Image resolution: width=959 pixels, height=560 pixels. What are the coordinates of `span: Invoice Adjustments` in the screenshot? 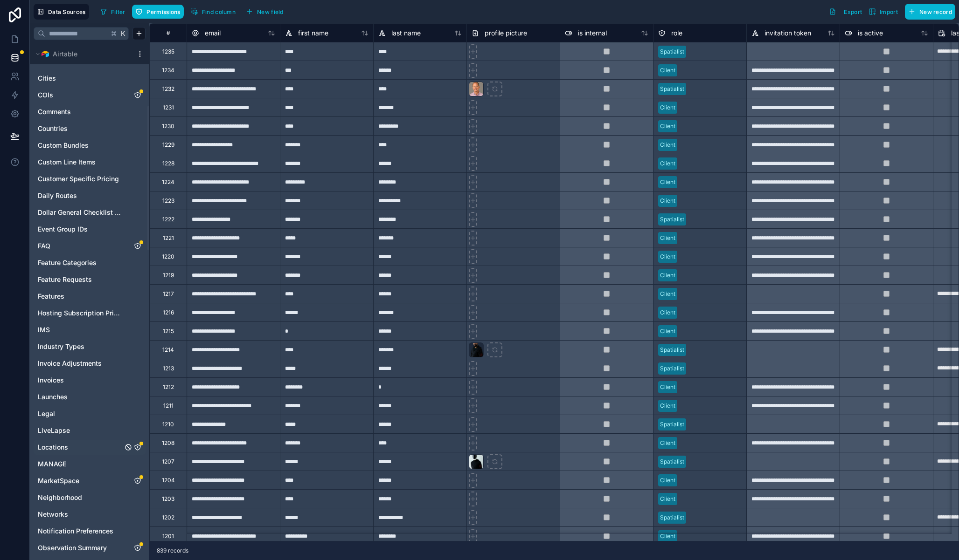 It's located at (69, 363).